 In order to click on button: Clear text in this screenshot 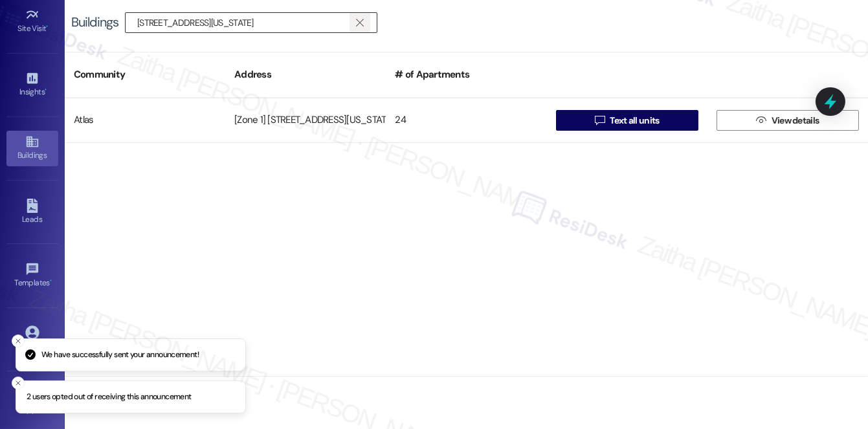, I will do `click(360, 22)`.